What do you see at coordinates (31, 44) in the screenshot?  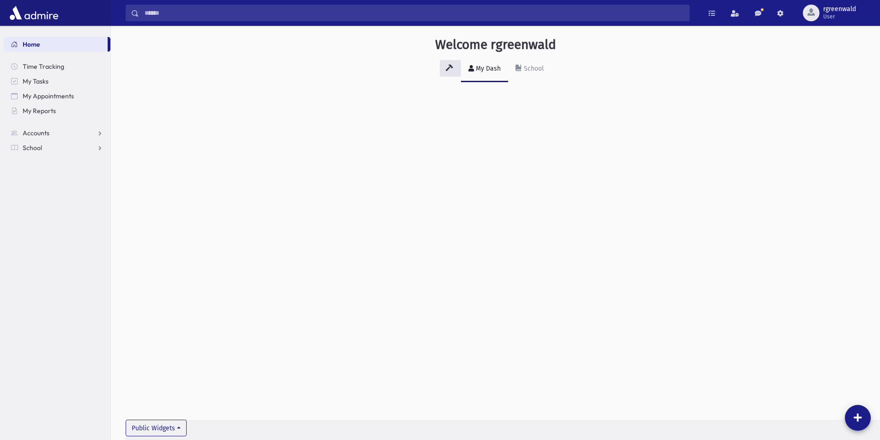 I see `span: Home` at bounding box center [31, 44].